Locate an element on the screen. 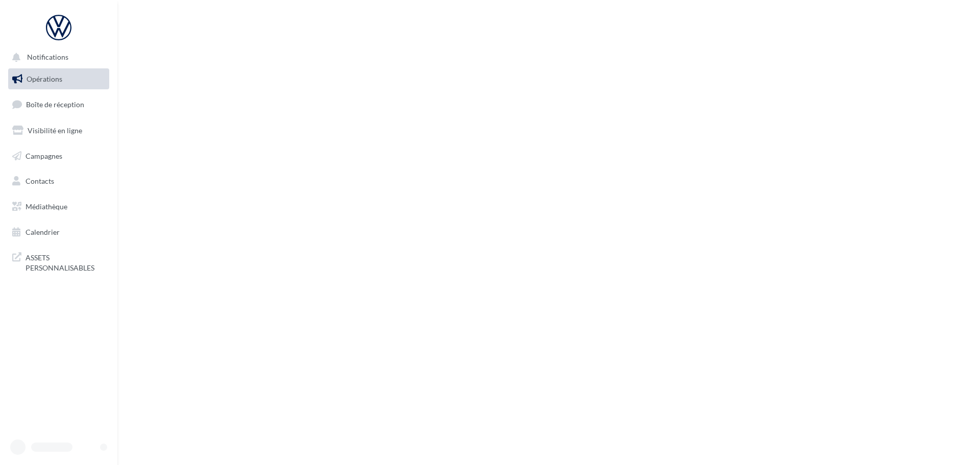 The width and height of the screenshot is (980, 465). span: Boîte de réception is located at coordinates (55, 104).